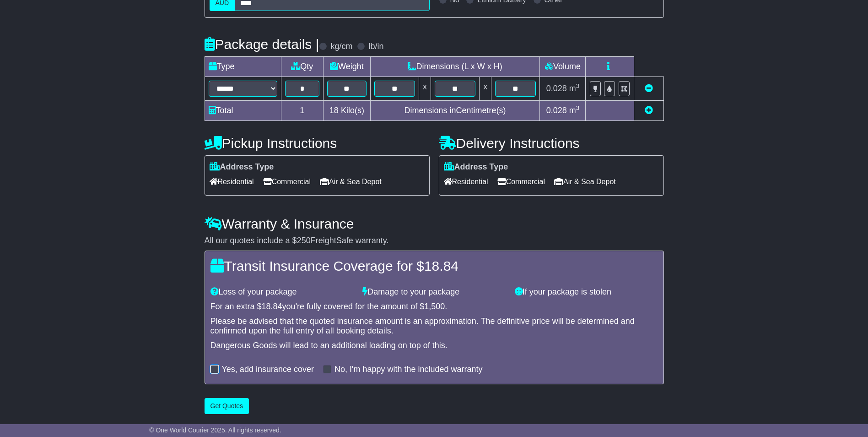 The height and width of the screenshot is (437, 868). Describe the element at coordinates (454, 111) in the screenshot. I see `td: Dimensions in Centimetre(s)` at that location.